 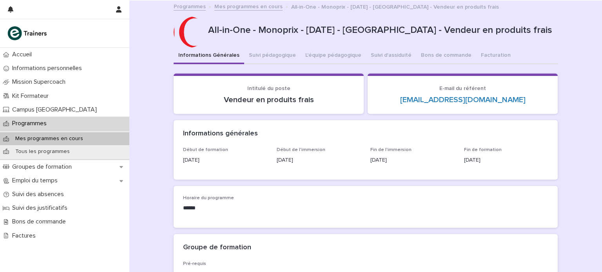 I want to click on p: Mes programmes en cours, so click(x=49, y=139).